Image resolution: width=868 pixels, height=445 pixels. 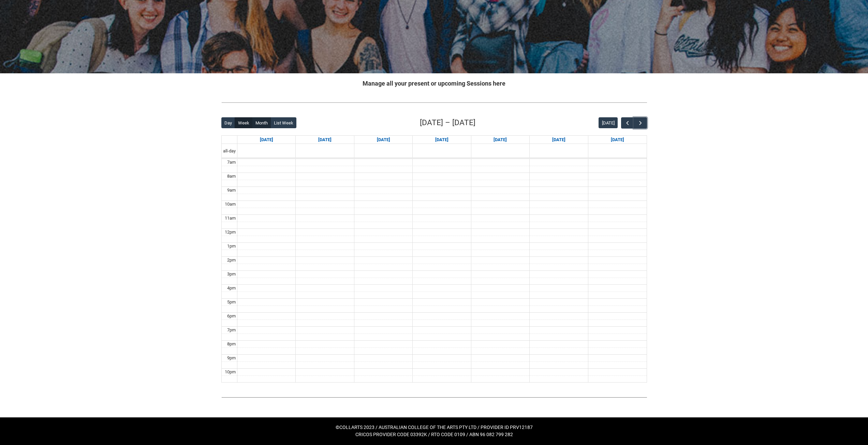 I want to click on div: 12pm, so click(x=230, y=232).